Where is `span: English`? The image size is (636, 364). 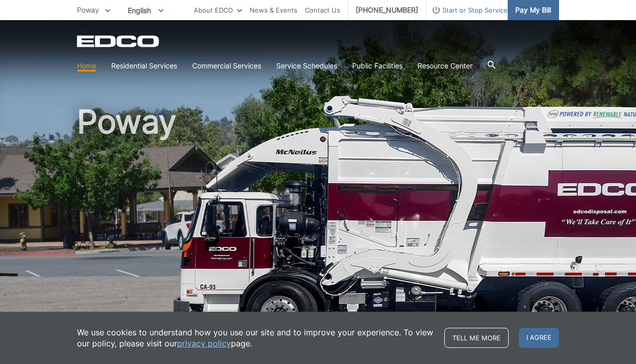
span: English is located at coordinates (146, 10).